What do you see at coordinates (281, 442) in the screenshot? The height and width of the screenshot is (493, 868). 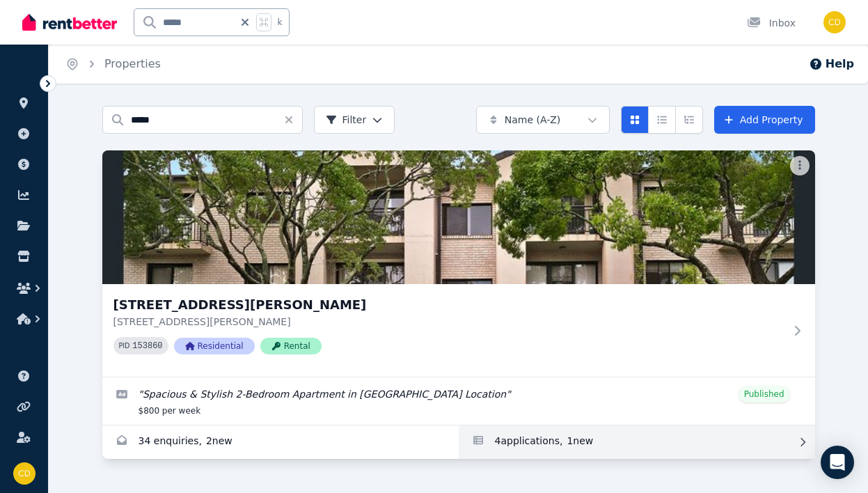 I see `a: Enquiries for 3/43 Ewart Street, Marrickville` at bounding box center [281, 442].